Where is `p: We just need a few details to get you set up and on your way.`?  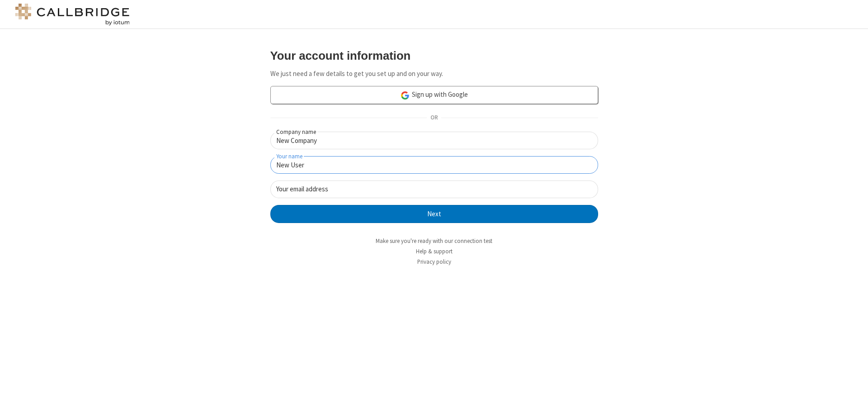
p: We just need a few details to get you set up and on your way. is located at coordinates (434, 74).